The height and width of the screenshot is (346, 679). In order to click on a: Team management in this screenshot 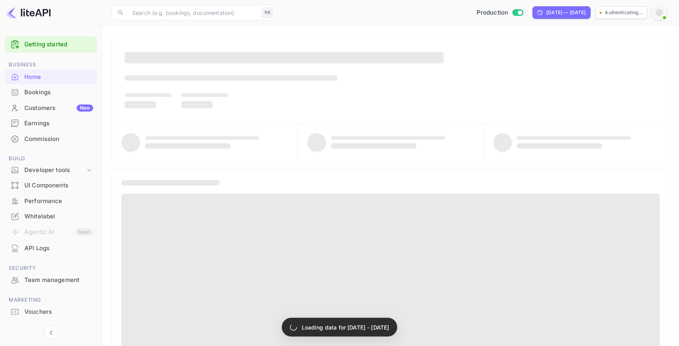, I will do `click(51, 280)`.